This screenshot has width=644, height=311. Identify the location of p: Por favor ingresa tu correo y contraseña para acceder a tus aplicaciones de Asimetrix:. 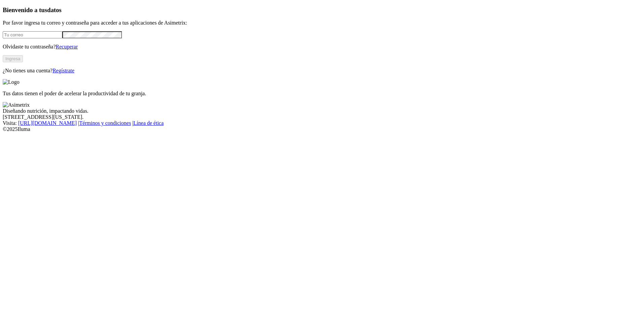
(322, 23).